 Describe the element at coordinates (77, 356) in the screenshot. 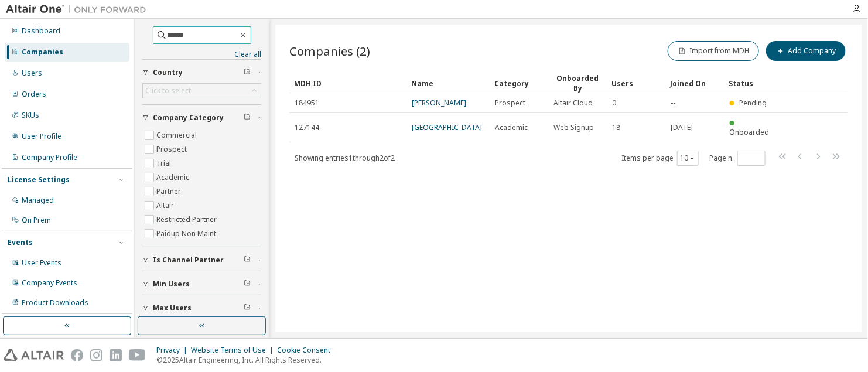

I see `img: facebook.svg` at that location.